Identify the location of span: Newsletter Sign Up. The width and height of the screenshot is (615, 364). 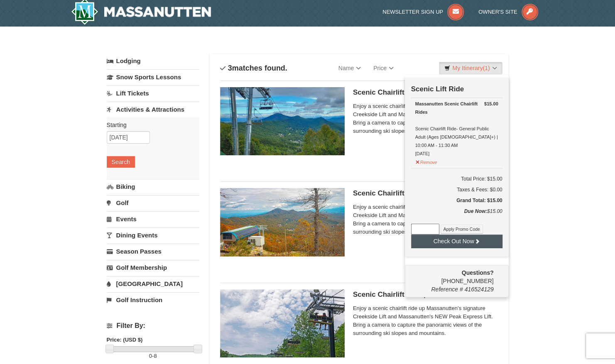
(413, 12).